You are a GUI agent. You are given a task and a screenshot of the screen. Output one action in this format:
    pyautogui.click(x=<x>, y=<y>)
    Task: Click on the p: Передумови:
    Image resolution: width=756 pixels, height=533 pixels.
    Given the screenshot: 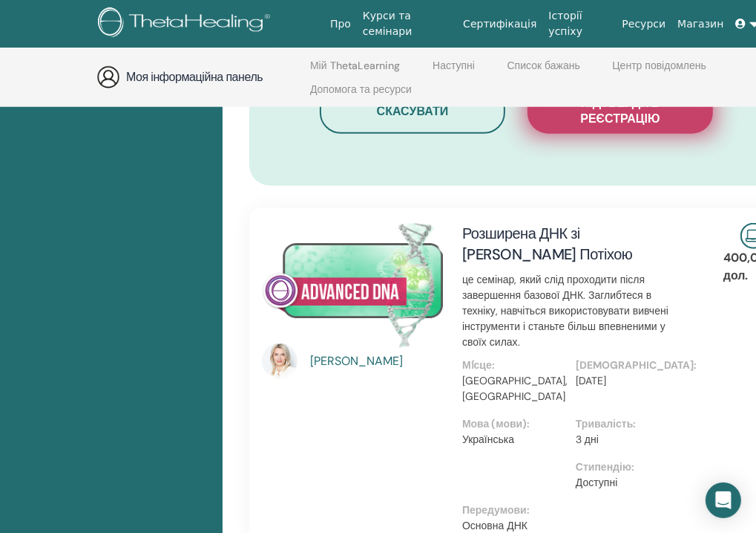 What is the action you would take?
    pyautogui.click(x=576, y=510)
    